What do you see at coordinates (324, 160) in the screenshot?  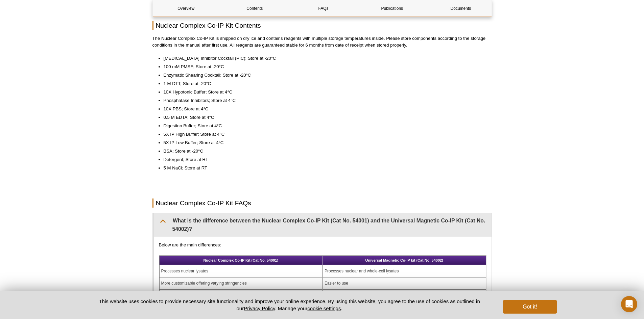 I see `li: Detergent; Store at RT` at bounding box center [324, 160].